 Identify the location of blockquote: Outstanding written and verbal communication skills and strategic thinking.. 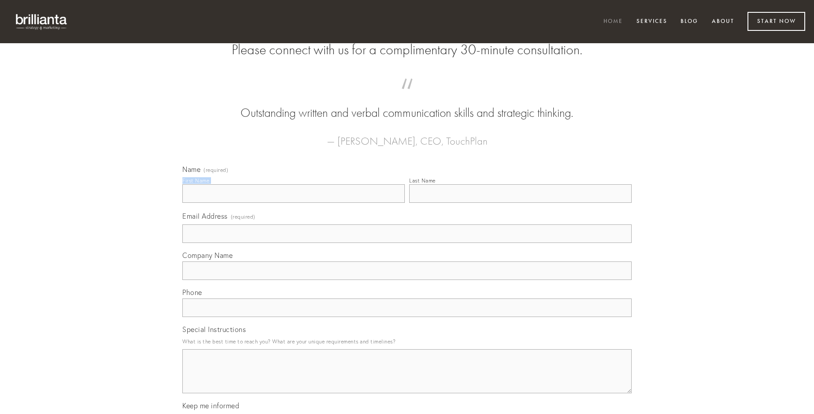
(407, 104).